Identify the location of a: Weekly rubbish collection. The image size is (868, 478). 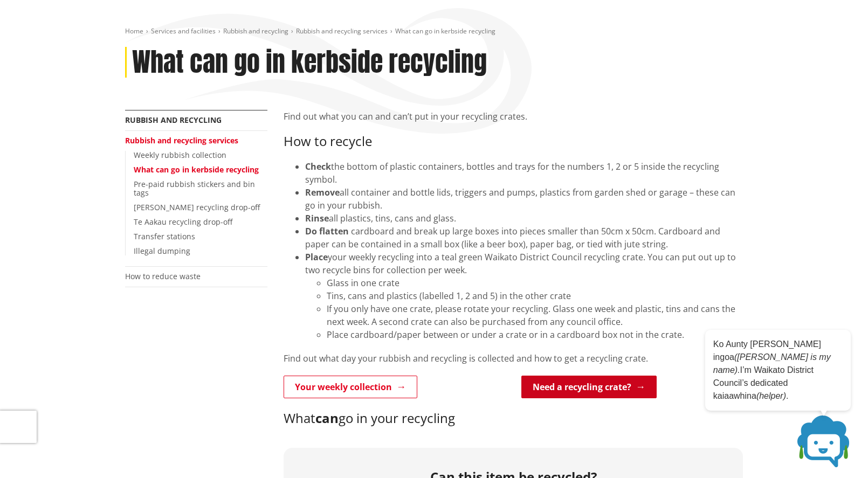
(180, 155).